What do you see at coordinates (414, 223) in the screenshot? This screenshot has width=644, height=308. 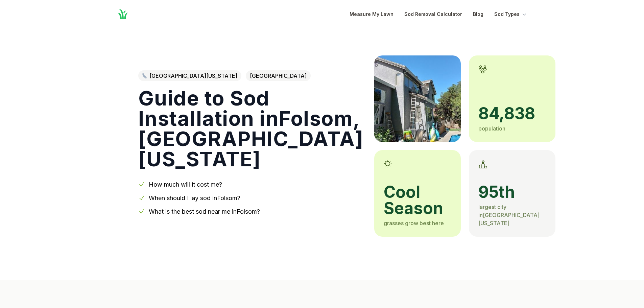 I see `span: grasses grow best here` at bounding box center [414, 223].